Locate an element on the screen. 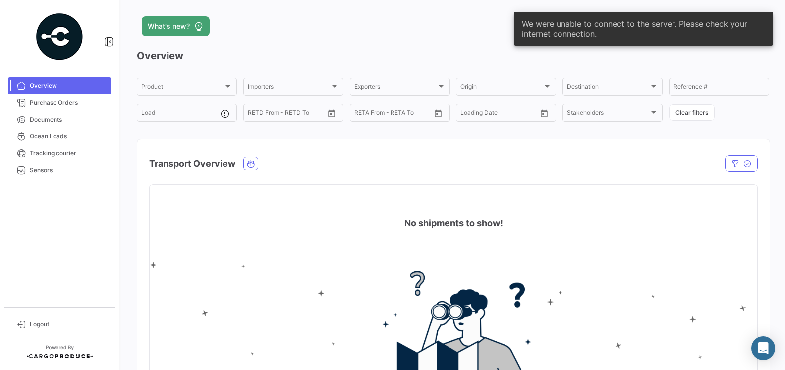  h4: No shipments to show! is located at coordinates (453, 223).